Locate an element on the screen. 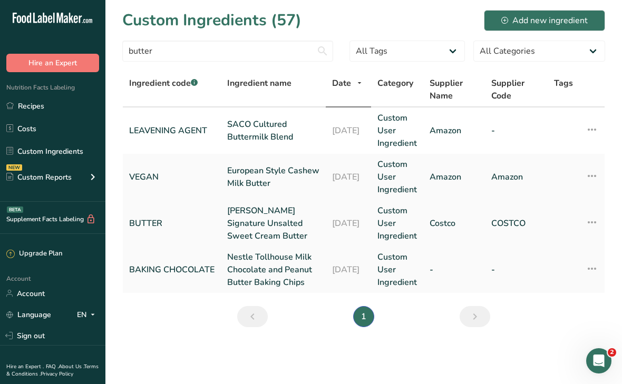  a: LEAVENING AGENT is located at coordinates (172, 131).